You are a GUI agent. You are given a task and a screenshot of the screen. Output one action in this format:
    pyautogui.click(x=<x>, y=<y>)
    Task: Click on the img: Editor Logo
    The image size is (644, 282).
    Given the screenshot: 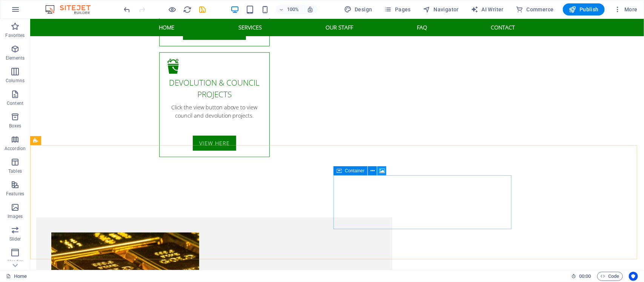 What is the action you would take?
    pyautogui.click(x=72, y=10)
    